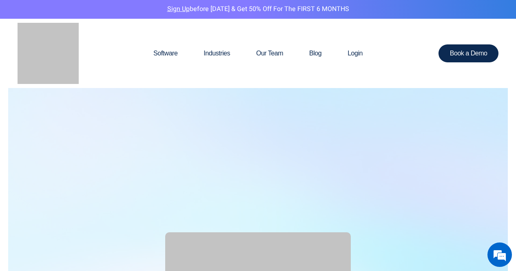 This screenshot has width=516, height=271. Describe the element at coordinates (165, 53) in the screenshot. I see `a: Software` at that location.